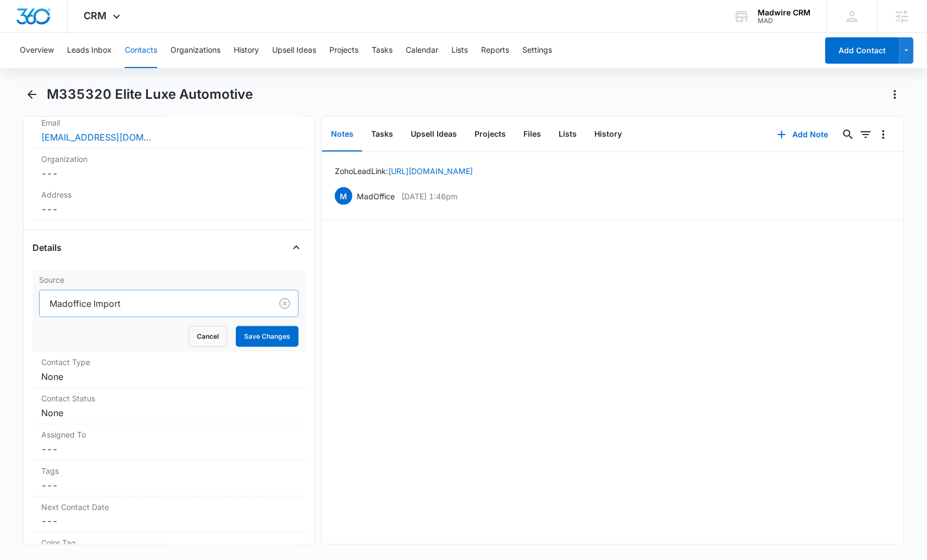 Image resolution: width=927 pixels, height=560 pixels. I want to click on div: Address---, so click(168, 203).